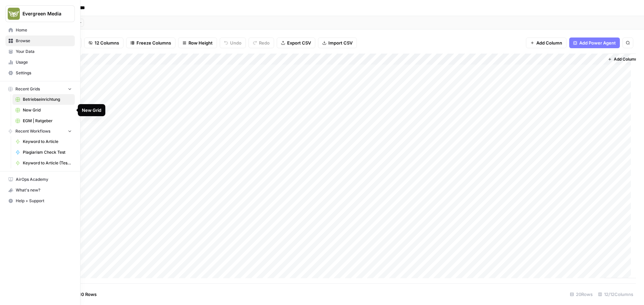 The width and height of the screenshot is (644, 305). I want to click on span: Recent Workflows, so click(33, 131).